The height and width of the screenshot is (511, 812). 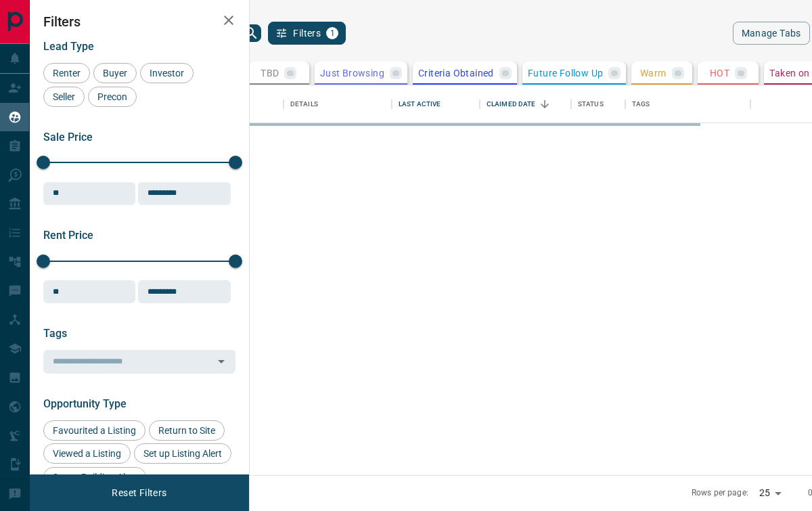 What do you see at coordinates (63, 97) in the screenshot?
I see `div: Seller` at bounding box center [63, 97].